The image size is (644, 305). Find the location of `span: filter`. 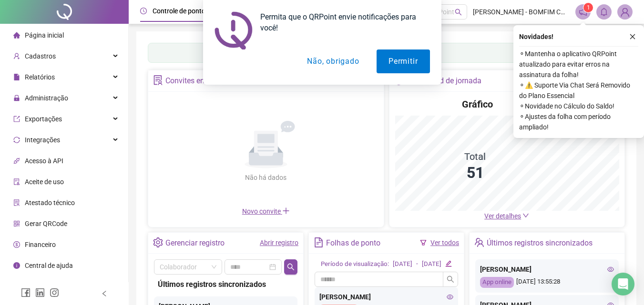

span: filter is located at coordinates (423, 243).